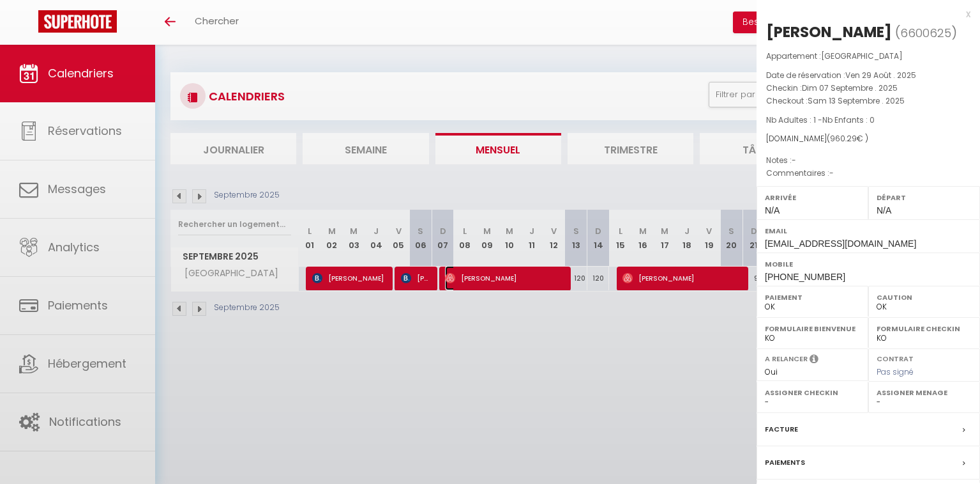  Describe the element at coordinates (868, 161) in the screenshot. I see `p: Notes :` at that location.